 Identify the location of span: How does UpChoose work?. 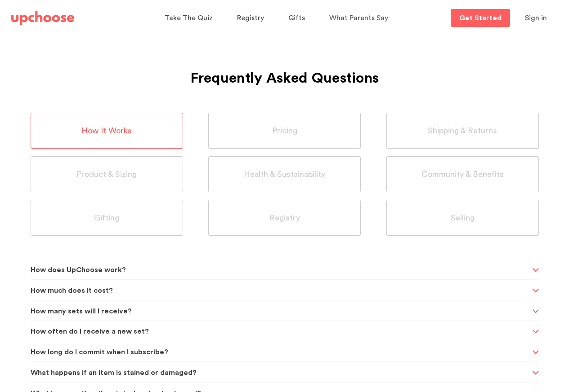
(280, 270).